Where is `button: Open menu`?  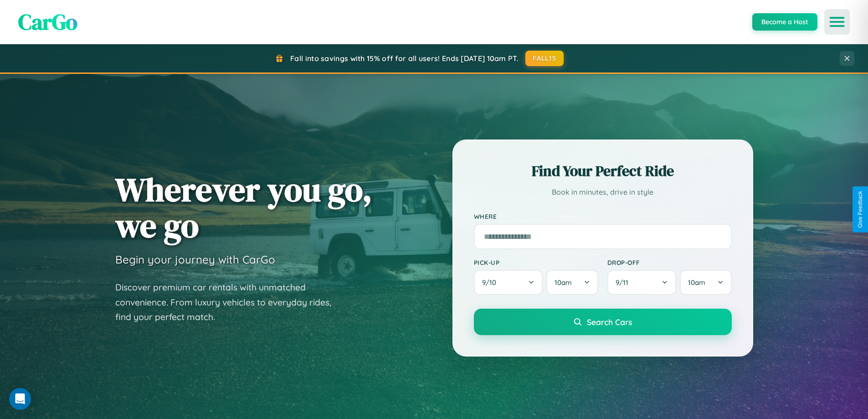 button: Open menu is located at coordinates (837, 22).